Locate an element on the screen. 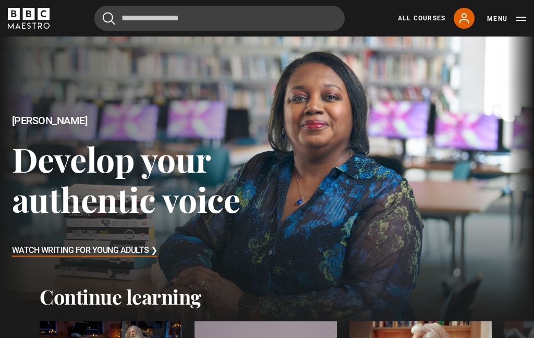  button: Submit the search query is located at coordinates (109, 18).